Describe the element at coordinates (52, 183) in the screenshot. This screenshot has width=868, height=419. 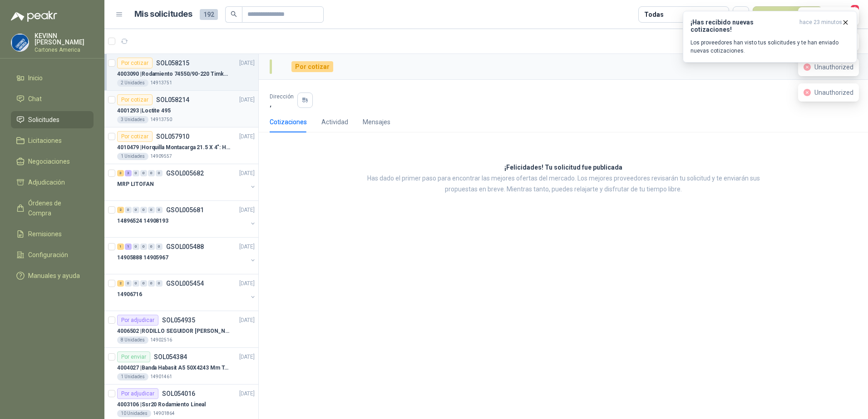
I see `a: Adjudicación` at that location.